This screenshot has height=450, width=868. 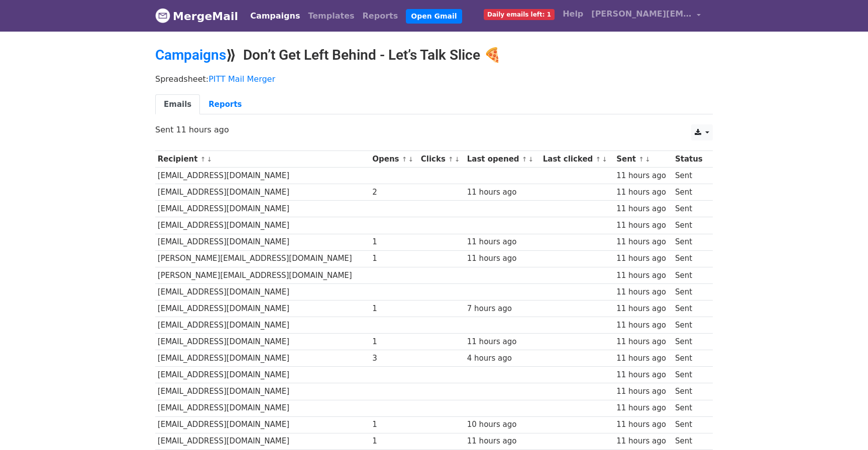 I want to click on p: Sent 11 hours ago, so click(x=434, y=130).